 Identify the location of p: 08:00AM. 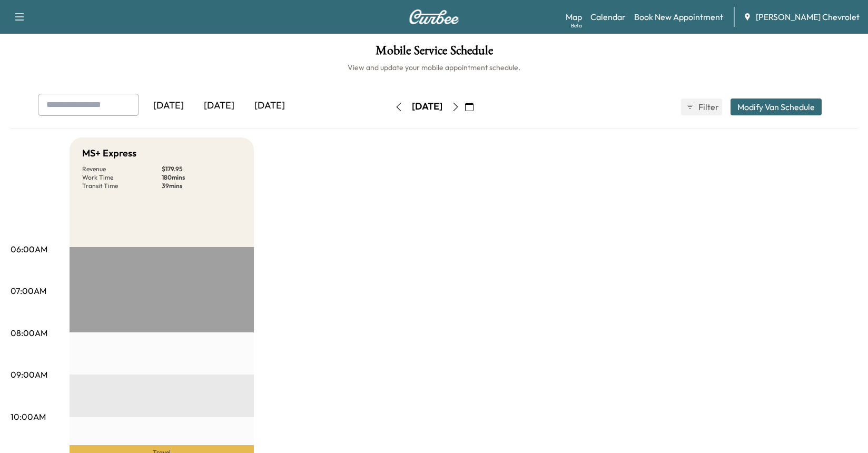
(29, 333).